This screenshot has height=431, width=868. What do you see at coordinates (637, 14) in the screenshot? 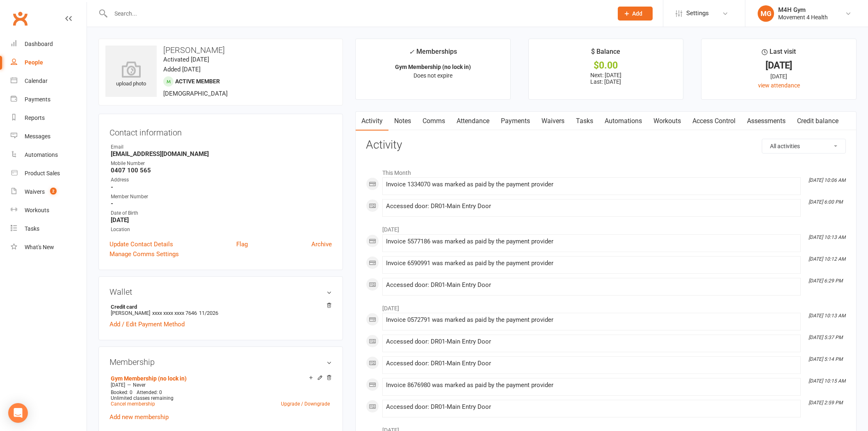
I see `span: Add` at bounding box center [637, 14].